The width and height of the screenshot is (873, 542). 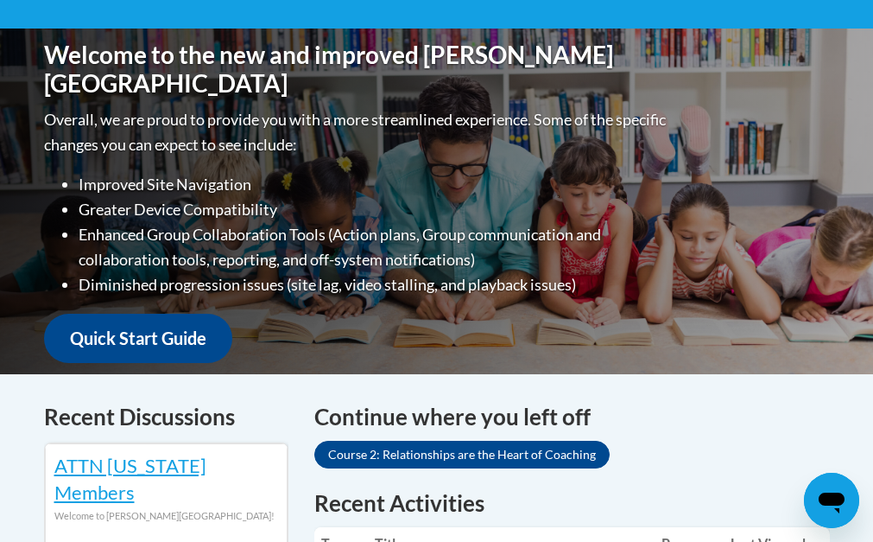 I want to click on li: Diminished progression issues (site lag, video stalling, and playback issues), so click(x=374, y=284).